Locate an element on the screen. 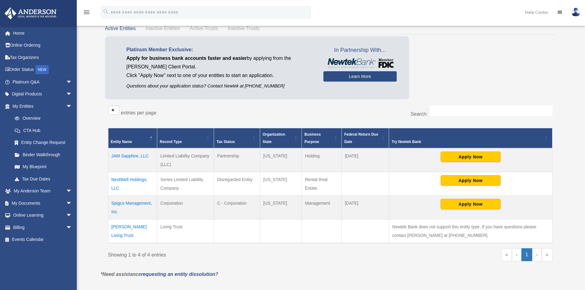 The height and width of the screenshot is (290, 585). em: *Need assistance ? is located at coordinates (159, 274).